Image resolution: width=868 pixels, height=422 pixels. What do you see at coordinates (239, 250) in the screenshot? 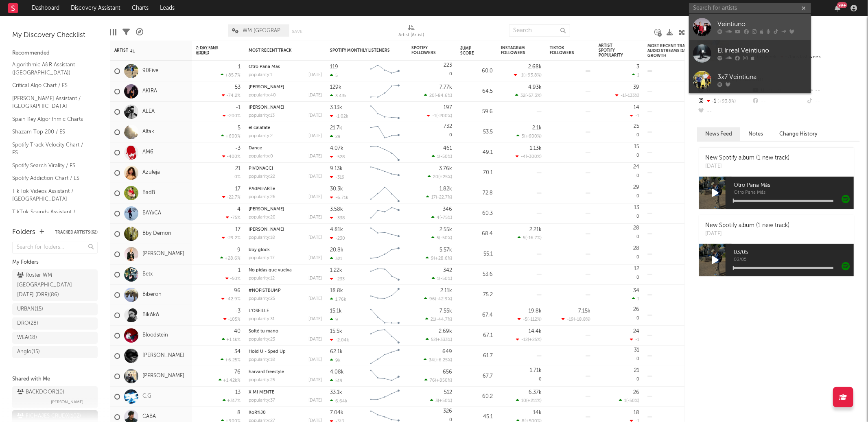
I see `div: 9` at bounding box center [239, 250].